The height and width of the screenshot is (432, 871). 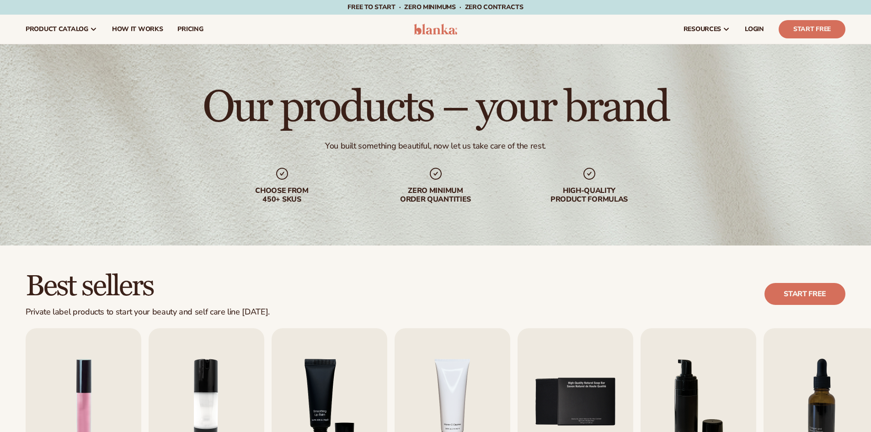 I want to click on a: resources, so click(x=706, y=29).